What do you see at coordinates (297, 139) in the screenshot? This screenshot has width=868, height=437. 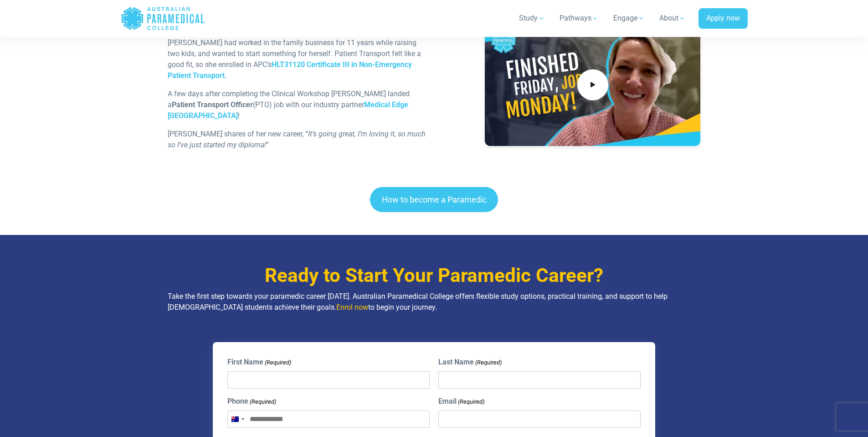 I see `em: It’s going great, I’m loving it, so much so I’ve just started my diploma!` at bounding box center [297, 139].